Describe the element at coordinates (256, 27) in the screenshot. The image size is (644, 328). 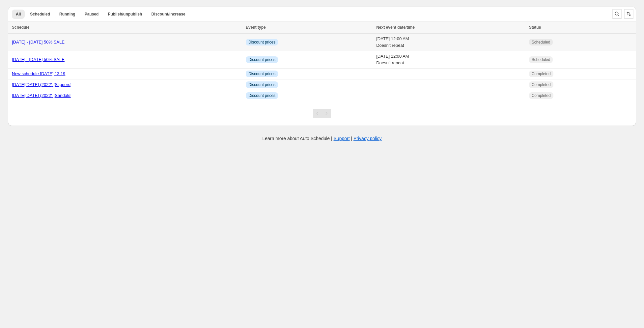
I see `span: Event type` at that location.